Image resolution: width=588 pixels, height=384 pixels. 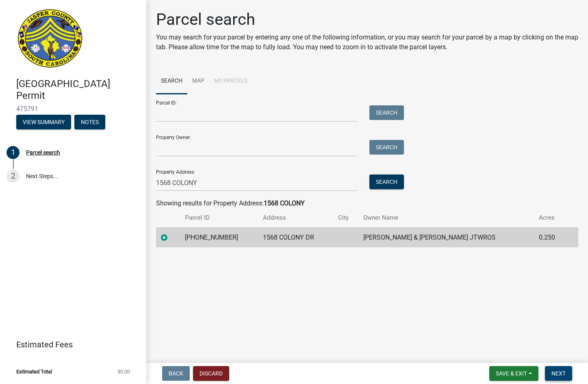 What do you see at coordinates (513, 373) in the screenshot?
I see `button: Save & Exit` at bounding box center [513, 373].